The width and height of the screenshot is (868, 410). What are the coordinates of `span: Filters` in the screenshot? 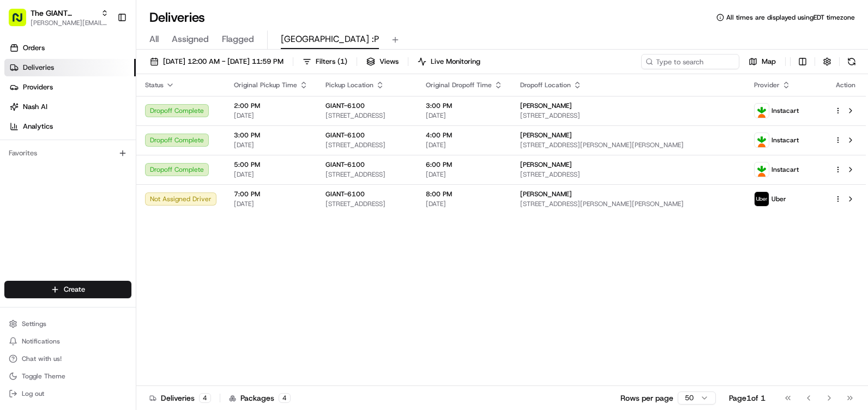 It's located at (331, 62).